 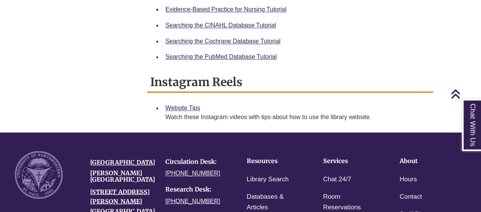 I want to click on a: Evidence-Based Practice for Nursing Tutorial, so click(x=226, y=9).